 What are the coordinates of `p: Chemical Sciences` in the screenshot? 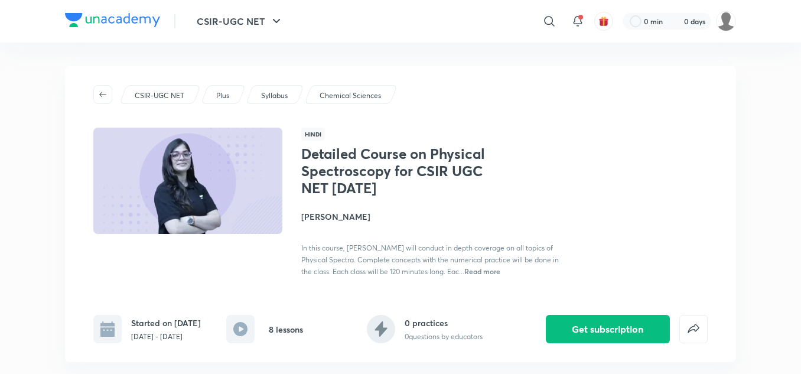 It's located at (350, 96).